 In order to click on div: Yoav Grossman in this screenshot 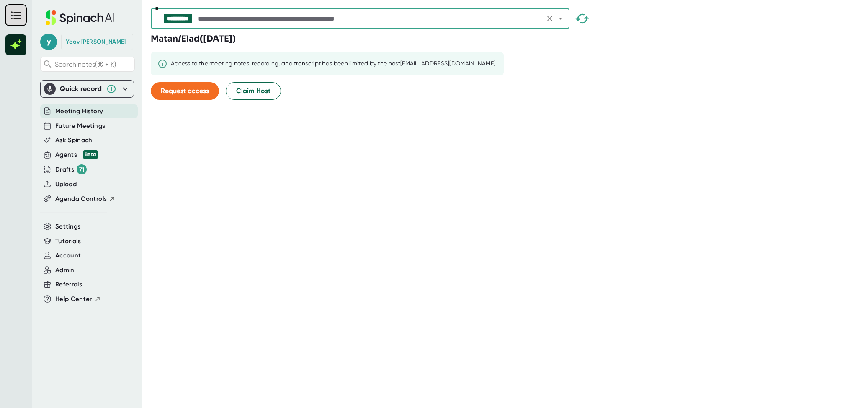, I will do `click(95, 42)`.